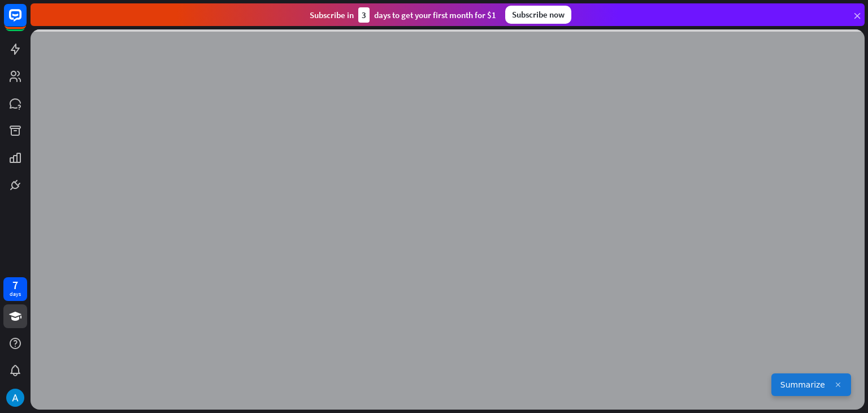  I want to click on a: 7 days, so click(16, 289).